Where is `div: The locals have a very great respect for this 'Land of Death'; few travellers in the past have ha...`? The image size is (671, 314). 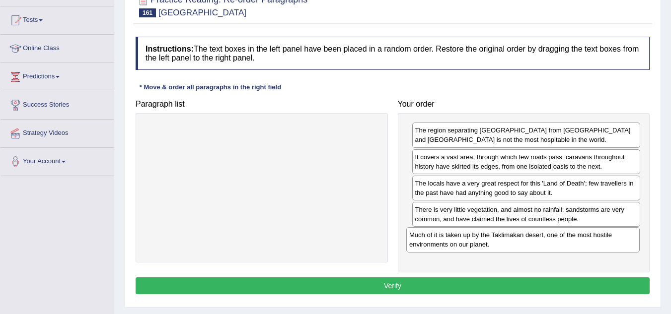
div: The locals have a very great respect for this 'Land of Death'; few travellers in the past have ha... is located at coordinates (526, 188).